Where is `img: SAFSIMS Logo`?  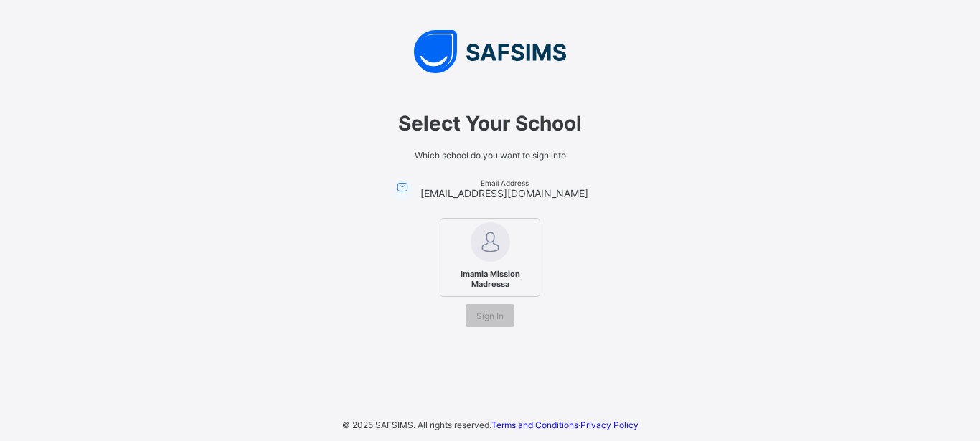
img: SAFSIMS Logo is located at coordinates (490, 52).